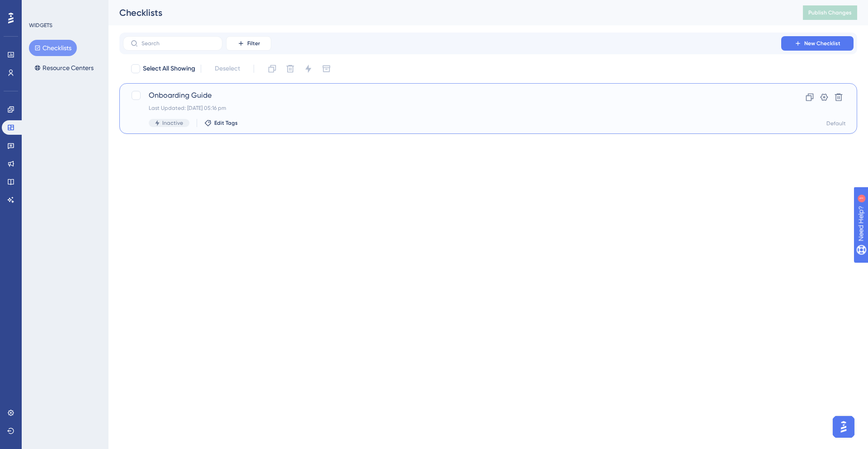 This screenshot has width=868, height=449. What do you see at coordinates (41, 25) in the screenshot?
I see `div: WIDGETS` at bounding box center [41, 25].